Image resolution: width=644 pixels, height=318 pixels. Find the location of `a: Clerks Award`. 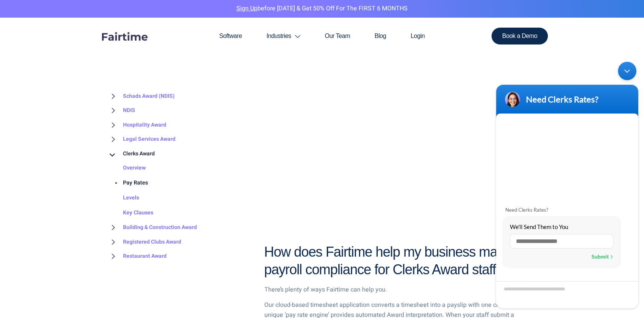

a: Clerks Award is located at coordinates (131, 154).